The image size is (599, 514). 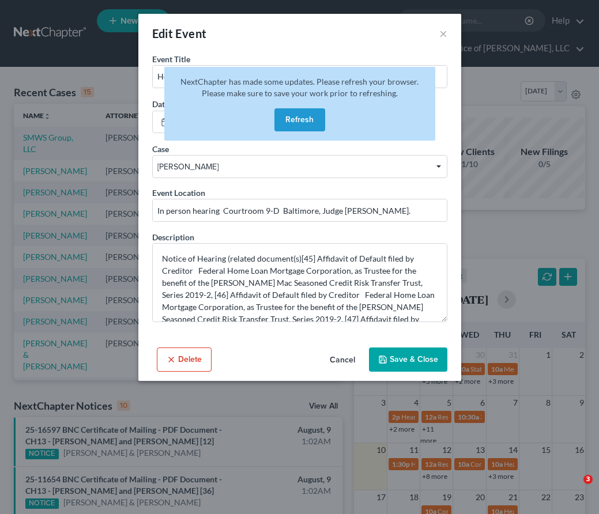 What do you see at coordinates (160, 149) in the screenshot?
I see `label: Case` at bounding box center [160, 149].